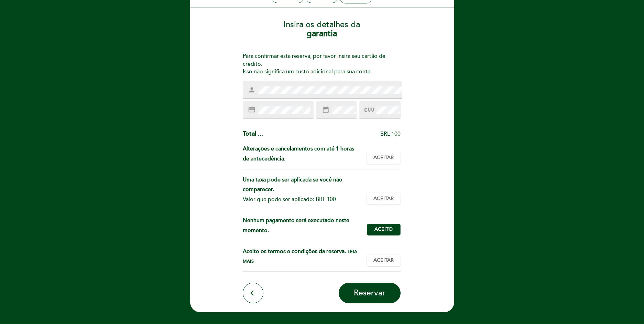 The height and width of the screenshot is (324, 644). What do you see at coordinates (302, 199) in the screenshot?
I see `div: Valor que pode ser aplicado: BRL 100` at bounding box center [302, 199].